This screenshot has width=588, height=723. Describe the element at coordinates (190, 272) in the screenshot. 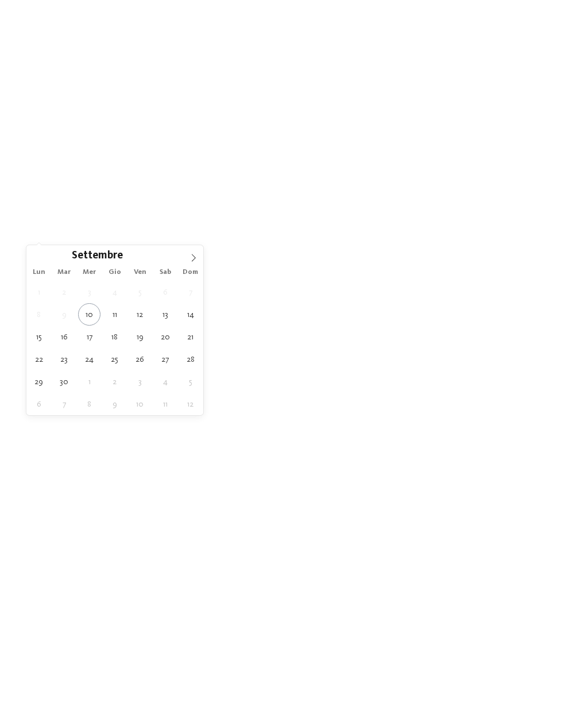

I see `span: Dom` at that location.